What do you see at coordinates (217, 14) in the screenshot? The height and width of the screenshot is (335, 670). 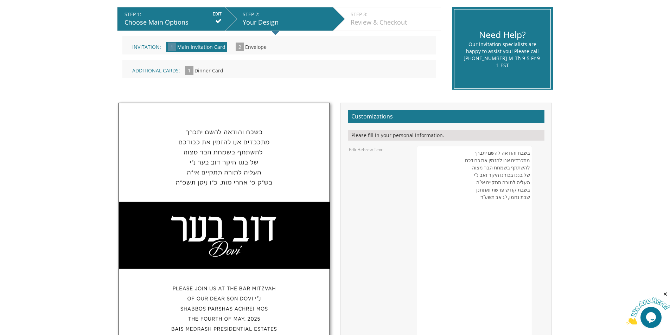 I see `input: EDIT` at bounding box center [217, 14].